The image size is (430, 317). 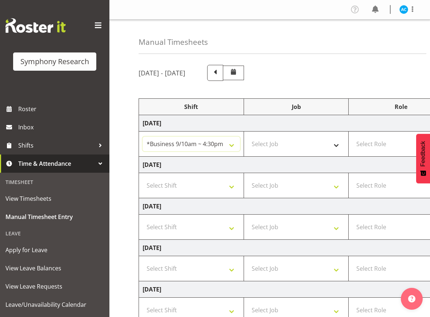 What do you see at coordinates (55, 268) in the screenshot?
I see `span: View Leave Balances` at bounding box center [55, 268].